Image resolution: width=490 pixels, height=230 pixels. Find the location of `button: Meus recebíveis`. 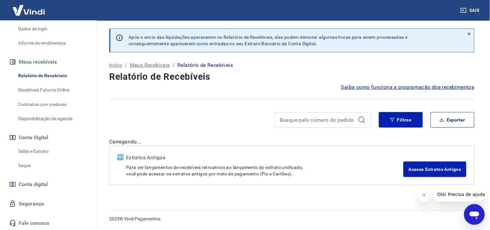

button: Meus recebíveis is located at coordinates (48, 62).